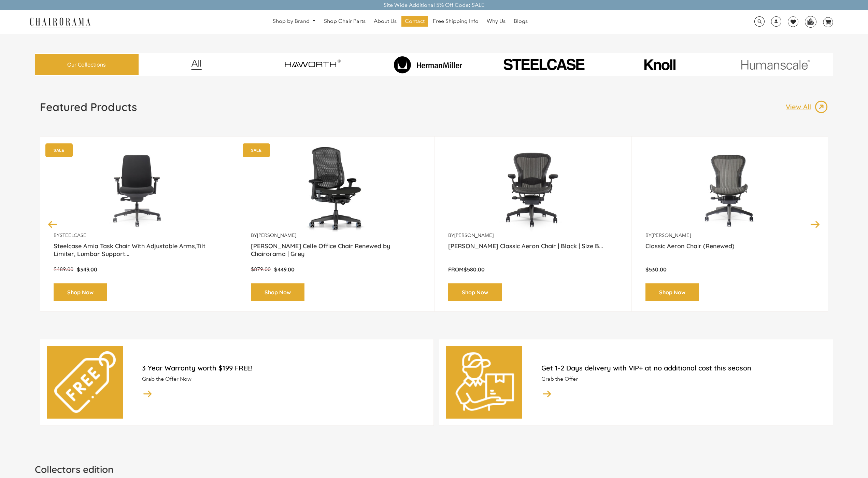 The image size is (868, 478). Describe the element at coordinates (415, 21) in the screenshot. I see `a: Contact` at that location.